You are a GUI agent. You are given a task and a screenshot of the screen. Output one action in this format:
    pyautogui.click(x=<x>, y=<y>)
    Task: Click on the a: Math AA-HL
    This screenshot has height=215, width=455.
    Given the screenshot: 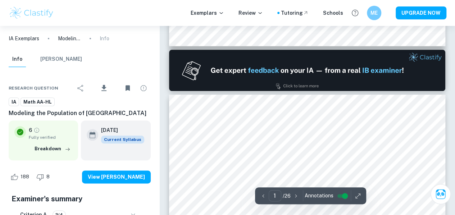 What is the action you would take?
    pyautogui.click(x=37, y=102)
    